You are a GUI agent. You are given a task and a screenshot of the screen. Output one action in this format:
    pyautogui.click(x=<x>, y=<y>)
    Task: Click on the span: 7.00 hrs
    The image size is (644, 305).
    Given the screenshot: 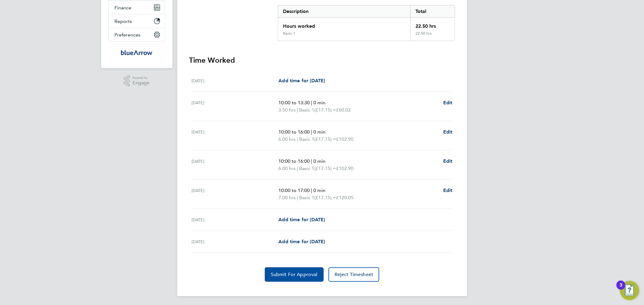 What is the action you would take?
    pyautogui.click(x=287, y=198)
    